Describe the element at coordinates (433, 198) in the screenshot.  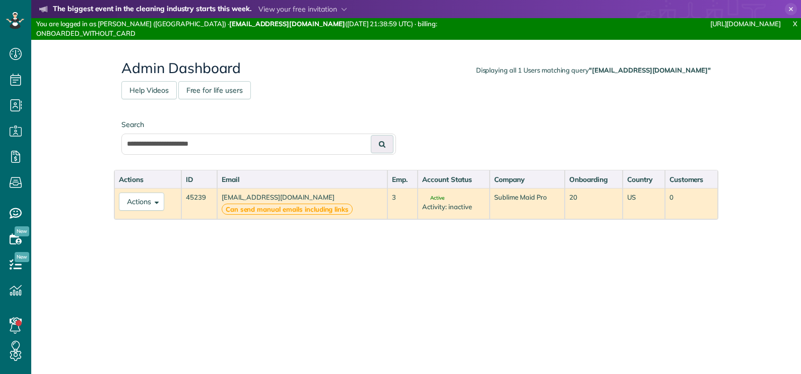
I see `span: Active` at that location.